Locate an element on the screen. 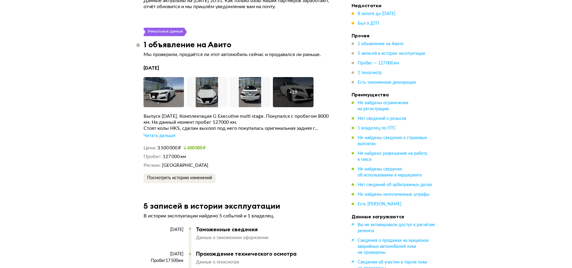 The width and height of the screenshot is (572, 268). span: 1 техосмотр is located at coordinates (370, 73).